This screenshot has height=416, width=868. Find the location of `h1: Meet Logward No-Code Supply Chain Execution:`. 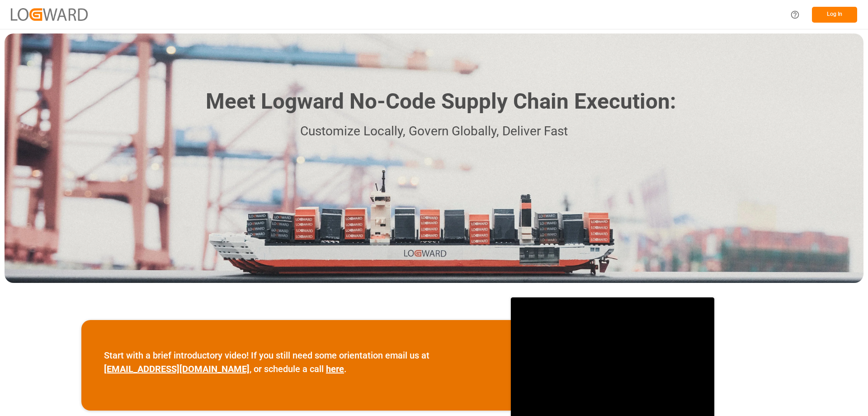

h1: Meet Logward No-Code Supply Chain Execution: is located at coordinates (441, 101).